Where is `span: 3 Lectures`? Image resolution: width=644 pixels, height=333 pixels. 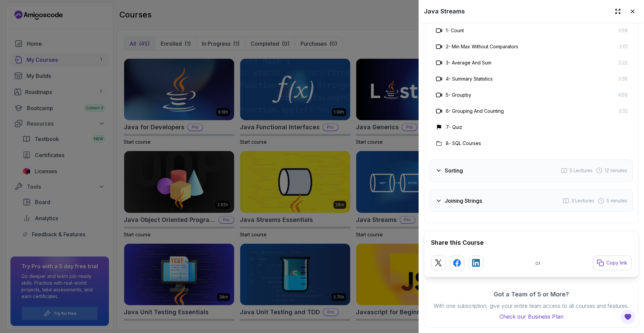 span: 3 Lectures is located at coordinates (583, 200).